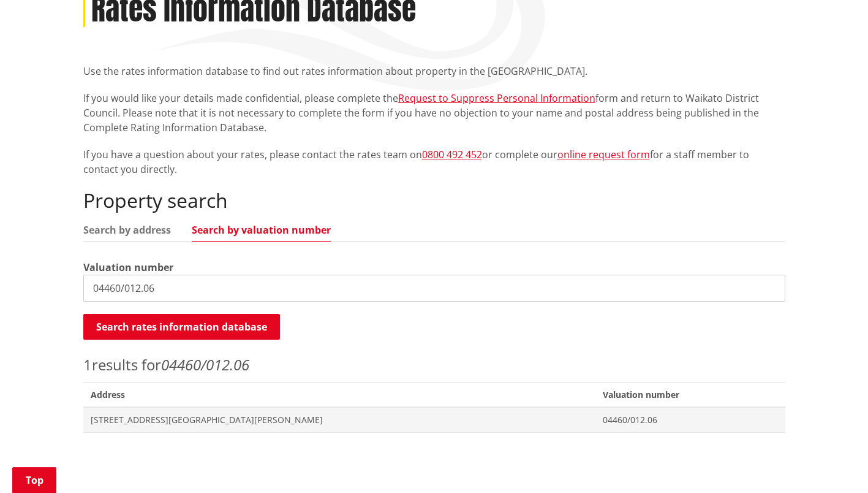  What do you see at coordinates (261, 230) in the screenshot?
I see `a: Search by valuation number` at bounding box center [261, 230].